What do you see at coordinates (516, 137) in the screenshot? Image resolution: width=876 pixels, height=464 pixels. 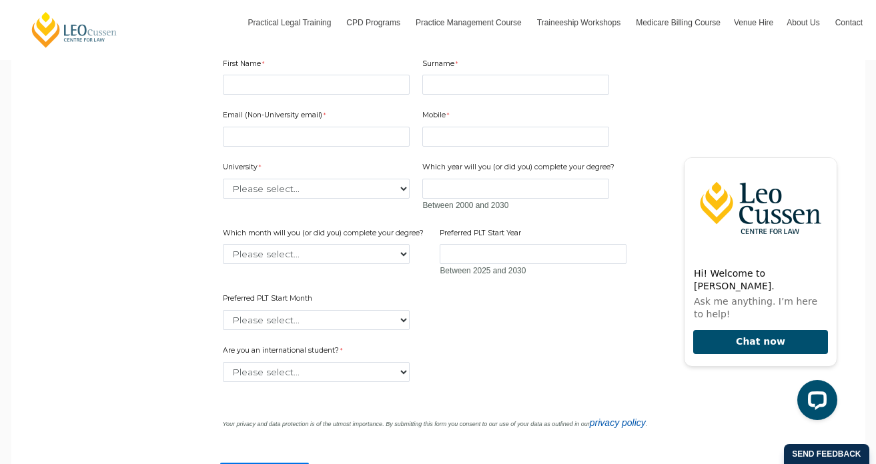 I see `input: Mobile` at bounding box center [516, 137].